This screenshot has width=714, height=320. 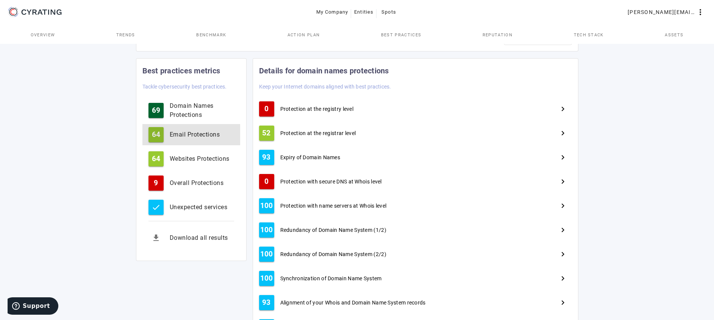 I want to click on span: Redundancy of Domain Name System (1/2), so click(x=333, y=230).